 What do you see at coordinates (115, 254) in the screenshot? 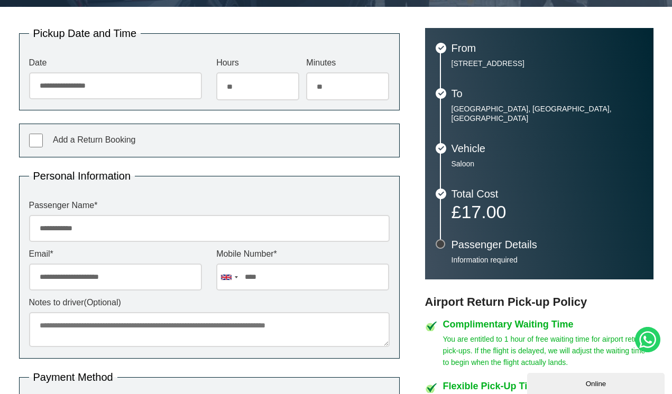
I see `label: Email` at bounding box center [115, 254].